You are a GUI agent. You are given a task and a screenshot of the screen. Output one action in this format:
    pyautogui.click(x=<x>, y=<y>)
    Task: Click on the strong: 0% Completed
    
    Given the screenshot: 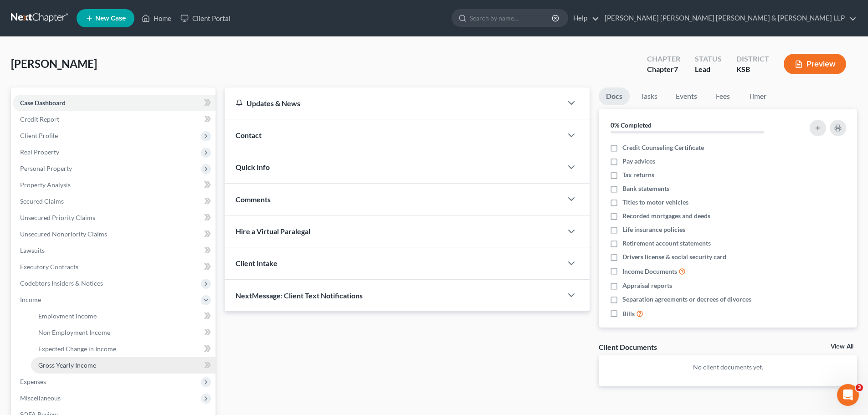 What is the action you would take?
    pyautogui.click(x=631, y=124)
    